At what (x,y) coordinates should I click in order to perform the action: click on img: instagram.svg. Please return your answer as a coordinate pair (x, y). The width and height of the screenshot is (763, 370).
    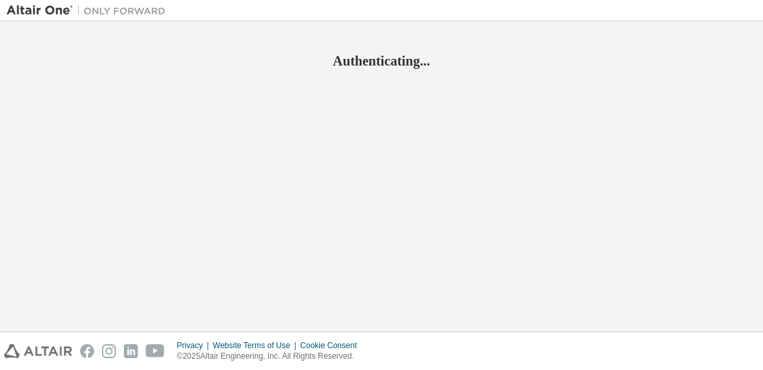
    Looking at the image, I should click on (109, 351).